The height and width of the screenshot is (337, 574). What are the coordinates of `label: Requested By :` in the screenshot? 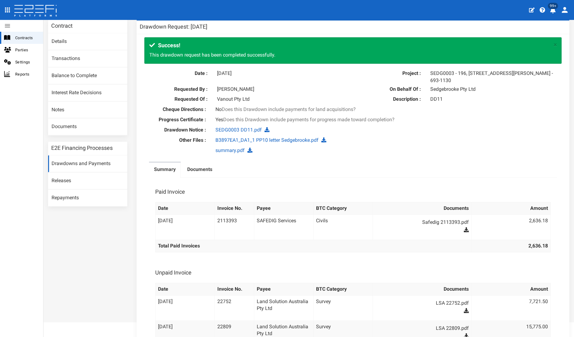 It's located at (178, 89).